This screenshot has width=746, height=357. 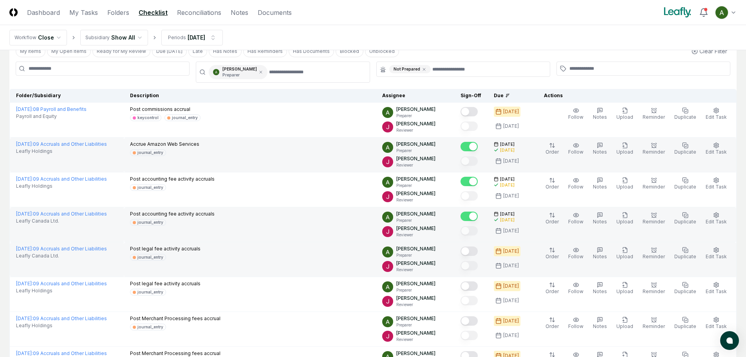 I want to click on a: Folders, so click(x=118, y=13).